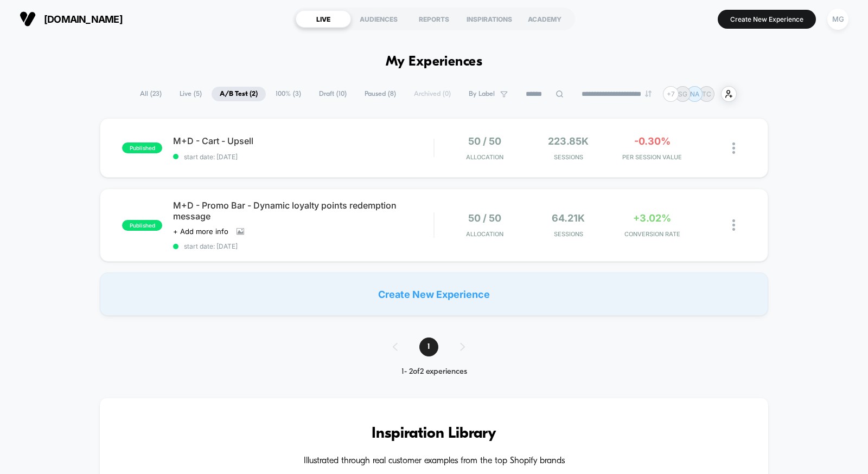 The height and width of the screenshot is (474, 868). Describe the element at coordinates (652, 141) in the screenshot. I see `span: -0.30%` at that location.